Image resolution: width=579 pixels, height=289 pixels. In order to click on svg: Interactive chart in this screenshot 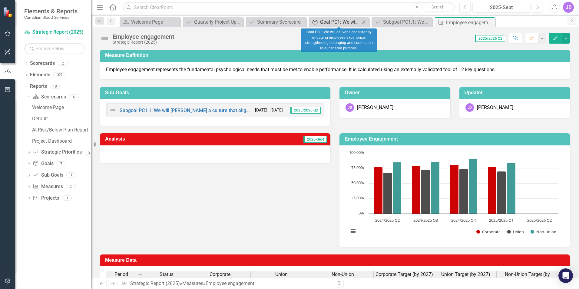, I will do `click(453, 195)`.